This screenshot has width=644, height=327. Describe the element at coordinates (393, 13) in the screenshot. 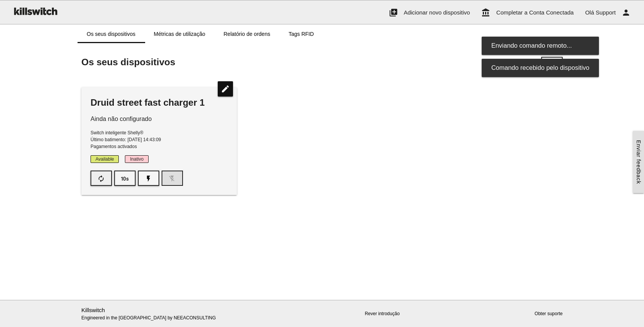

I see `i: add_to_photos` at that location.